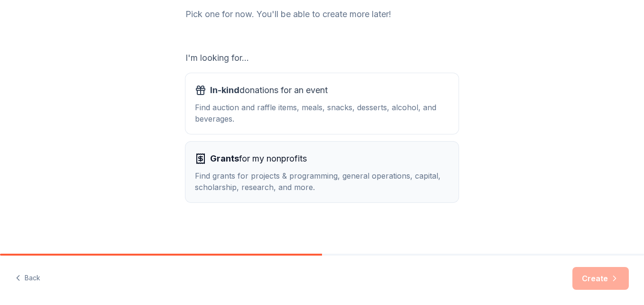 The width and height of the screenshot is (644, 305). What do you see at coordinates (322, 181) in the screenshot?
I see `div: Find grants for projects & programming, general operations, capital, scholarship, research, and m...` at bounding box center [322, 181].